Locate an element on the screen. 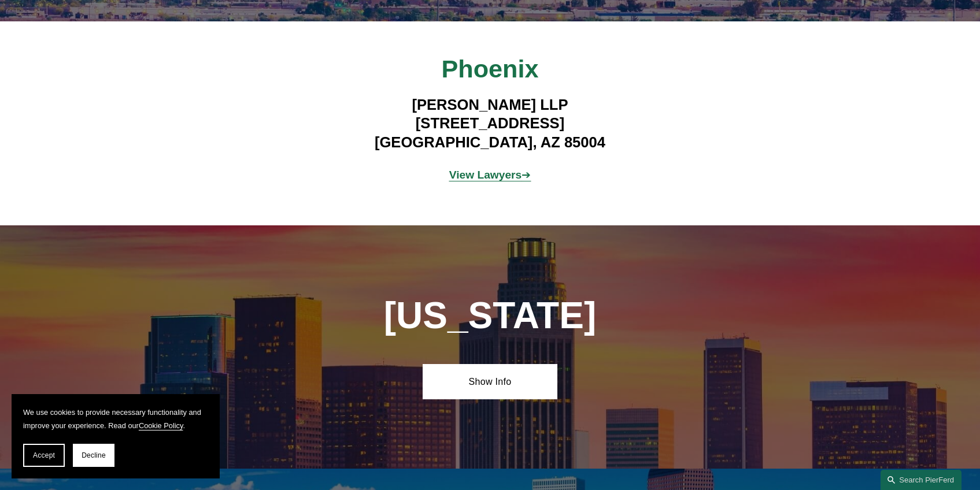 The width and height of the screenshot is (980, 490). a: Search this site is located at coordinates (921, 480).